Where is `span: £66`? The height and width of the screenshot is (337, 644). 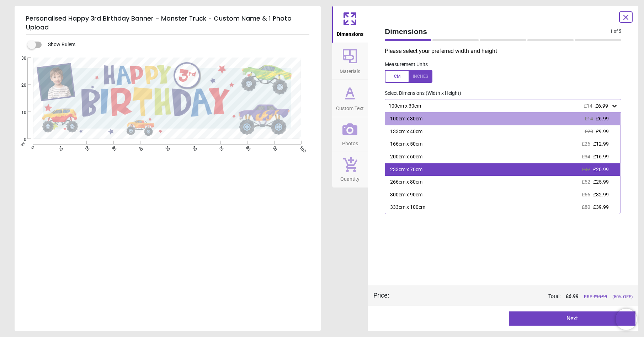 span: £66 is located at coordinates (586, 195).